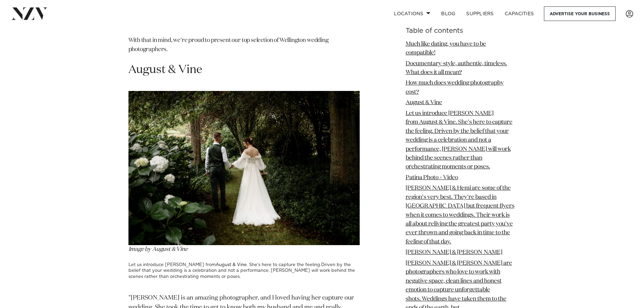 The width and height of the screenshot is (644, 308). I want to click on a: Documentary-style, authentic, timeless. What does it all mean?, so click(457, 68).